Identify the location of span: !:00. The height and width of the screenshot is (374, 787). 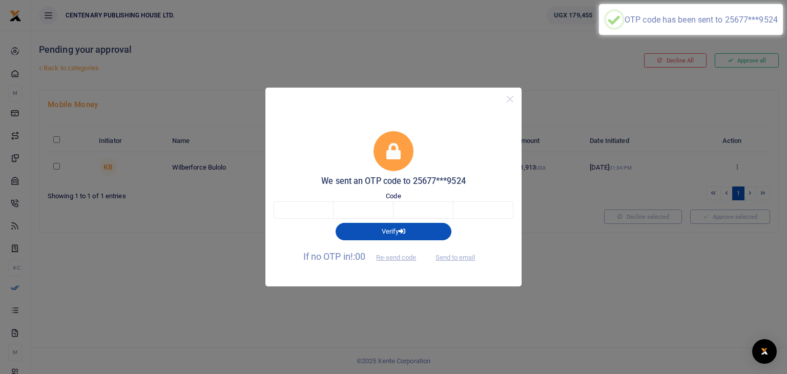
(358, 256).